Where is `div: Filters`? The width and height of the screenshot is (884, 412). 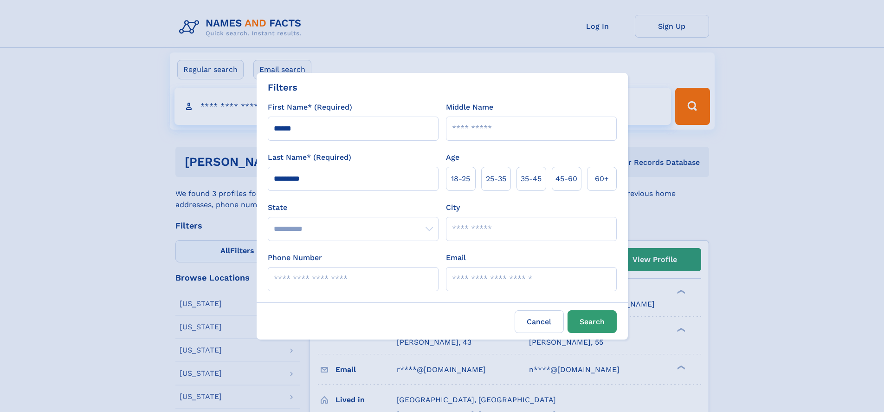 div: Filters is located at coordinates (283, 87).